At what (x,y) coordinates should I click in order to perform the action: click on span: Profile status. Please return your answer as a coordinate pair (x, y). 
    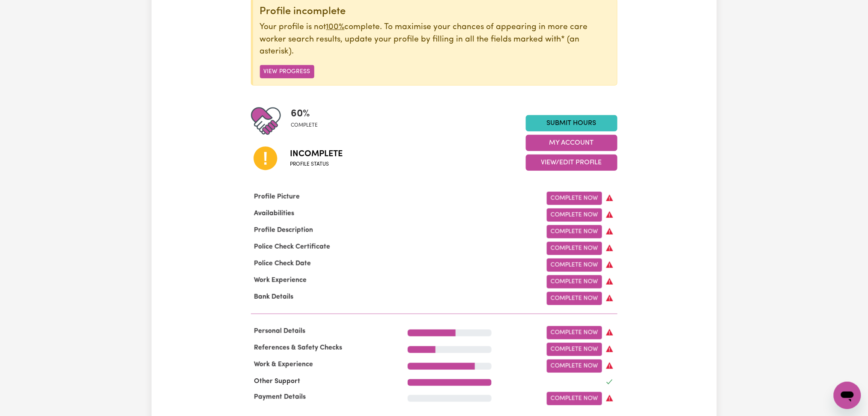
    Looking at the image, I should click on (316, 164).